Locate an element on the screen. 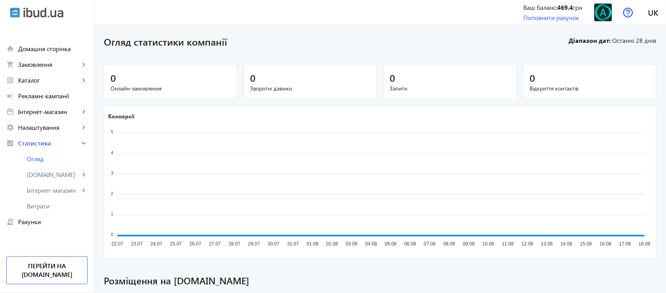  tspan: 01.08 is located at coordinates (313, 244).